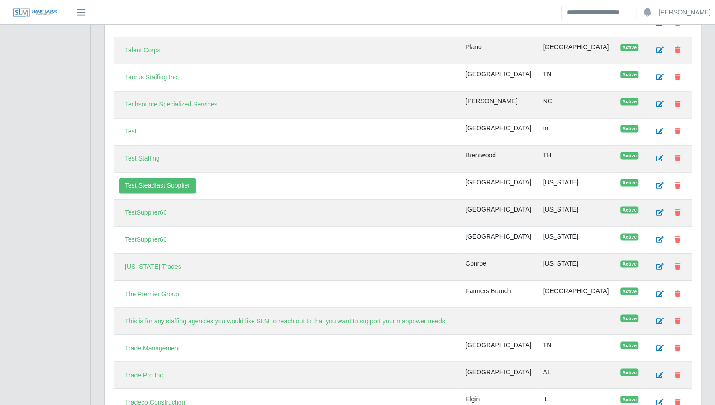  I want to click on a: Trade Pro Inc, so click(144, 375).